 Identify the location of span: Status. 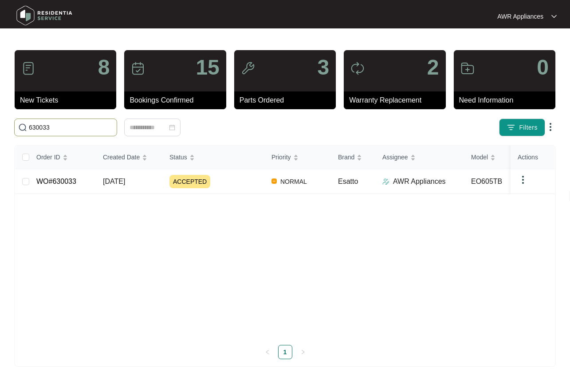
(178, 157).